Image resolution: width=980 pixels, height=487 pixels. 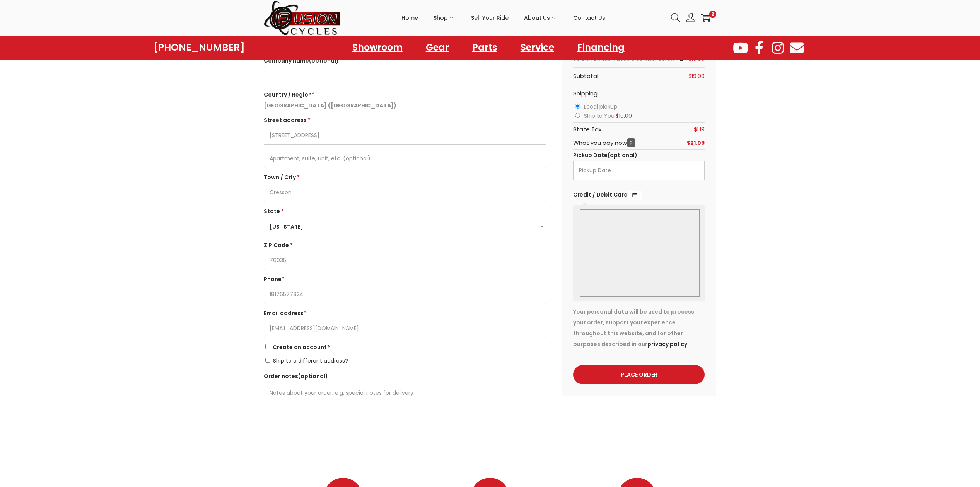 What do you see at coordinates (405, 227) in the screenshot?
I see `span: Texas` at bounding box center [405, 227].